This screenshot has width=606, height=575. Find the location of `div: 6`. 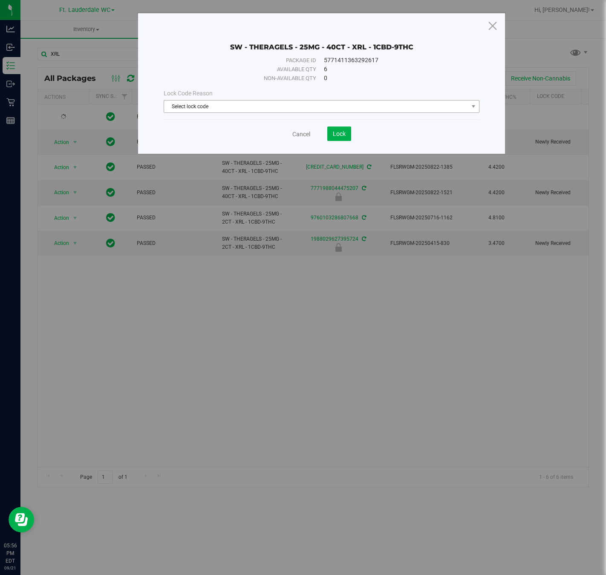

div: 6 is located at coordinates (395, 69).